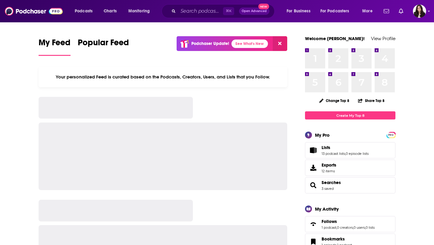  What do you see at coordinates (370, 227) in the screenshot?
I see `a: 0 lists` at bounding box center [370, 227].